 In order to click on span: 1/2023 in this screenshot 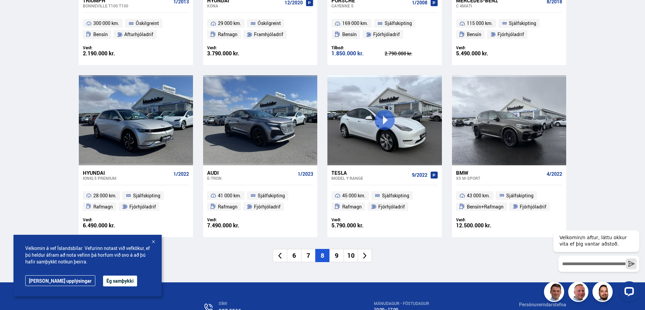, I will do `click(306, 174)`.